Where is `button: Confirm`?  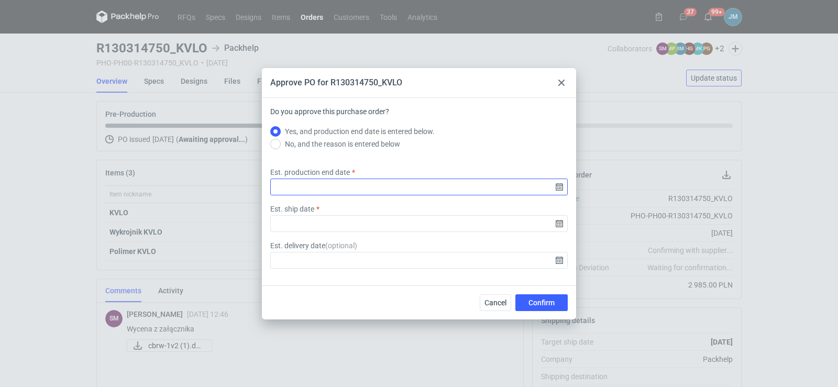
button: Confirm is located at coordinates (541, 303).